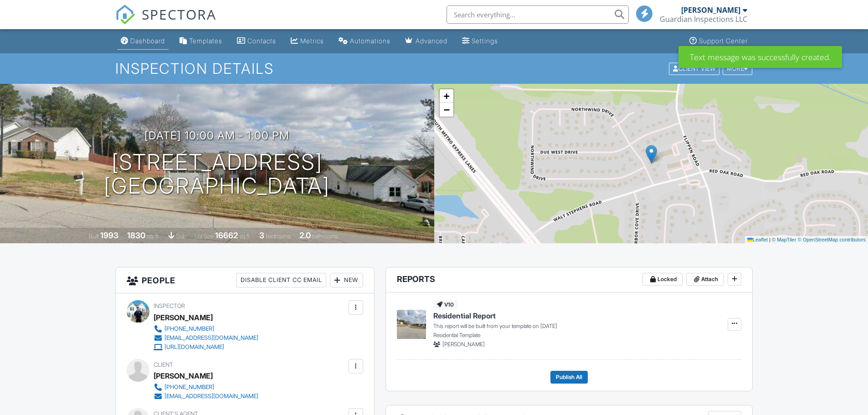 This screenshot has height=415, width=868. Describe the element at coordinates (153, 236) in the screenshot. I see `span: sq. ft.` at that location.